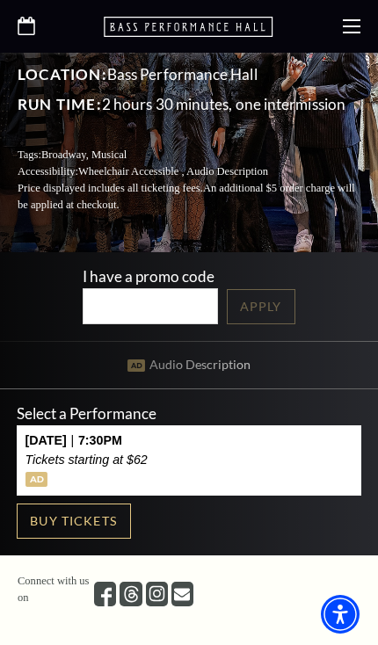 The height and width of the screenshot is (645, 378). I want to click on p: Accessibility:, so click(189, 171).